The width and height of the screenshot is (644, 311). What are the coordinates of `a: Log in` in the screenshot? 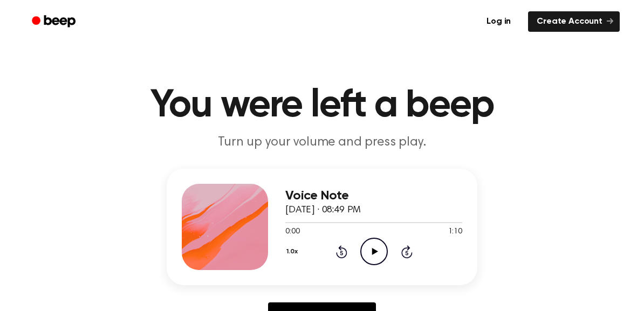 It's located at (498, 21).